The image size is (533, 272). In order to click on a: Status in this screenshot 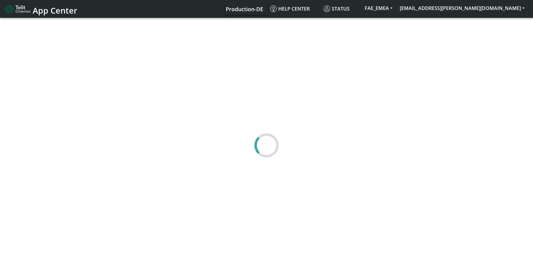, I will do `click(341, 9)`.